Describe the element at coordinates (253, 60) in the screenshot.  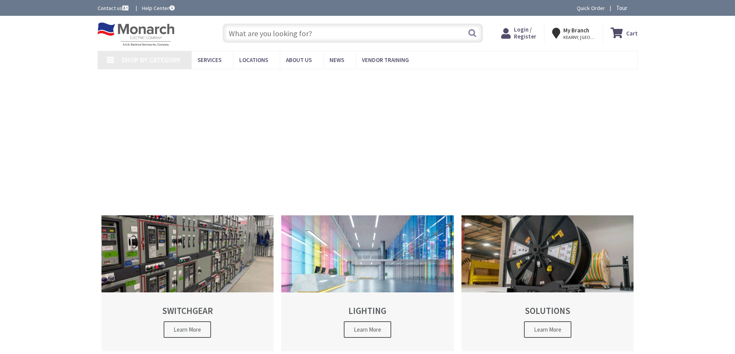
I see `span: Locations` at that location.